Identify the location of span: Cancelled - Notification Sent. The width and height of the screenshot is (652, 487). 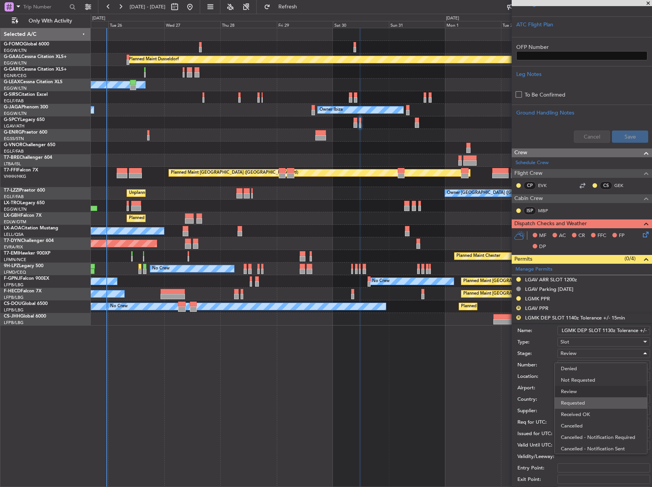
(601, 449).